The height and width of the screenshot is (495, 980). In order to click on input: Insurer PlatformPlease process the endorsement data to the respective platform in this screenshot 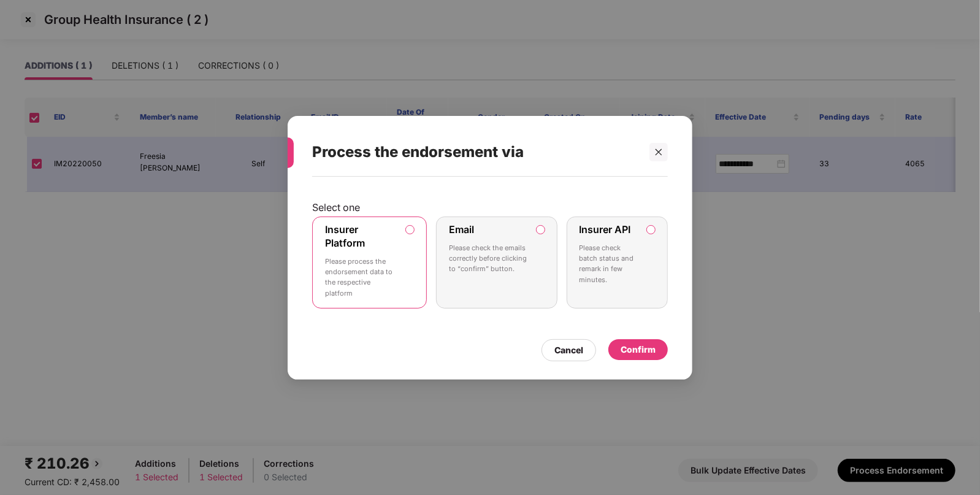, I will do `click(410, 229)`.